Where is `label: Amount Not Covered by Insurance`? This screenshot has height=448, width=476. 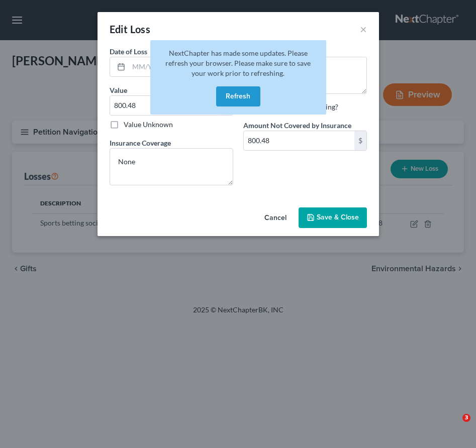
label: Amount Not Covered by Insurance is located at coordinates (297, 125).